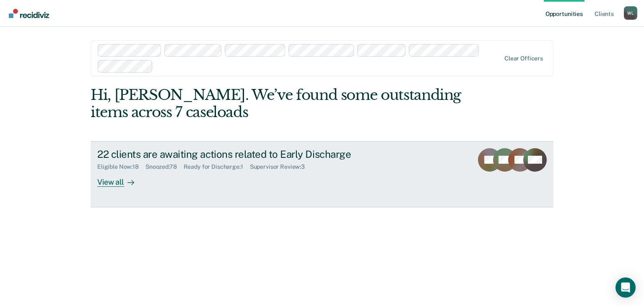 This screenshot has width=644, height=306. I want to click on button: Profile dropdown button, so click(631, 13).